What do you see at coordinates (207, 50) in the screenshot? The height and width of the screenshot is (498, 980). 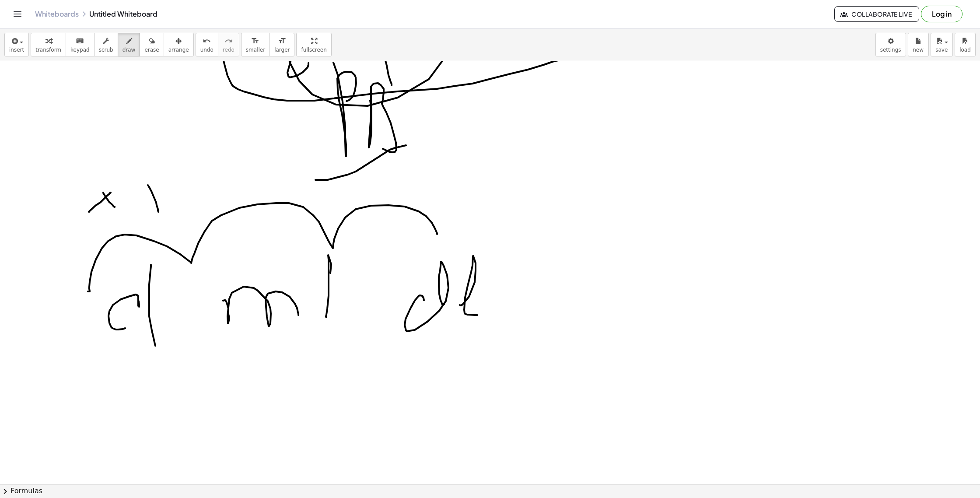 I see `span: undo` at bounding box center [207, 50].